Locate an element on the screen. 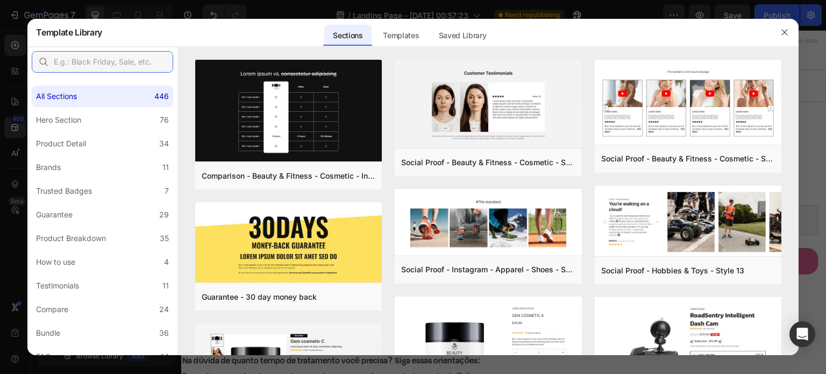 The image size is (826, 374). div: Product Breakdown is located at coordinates (71, 238).